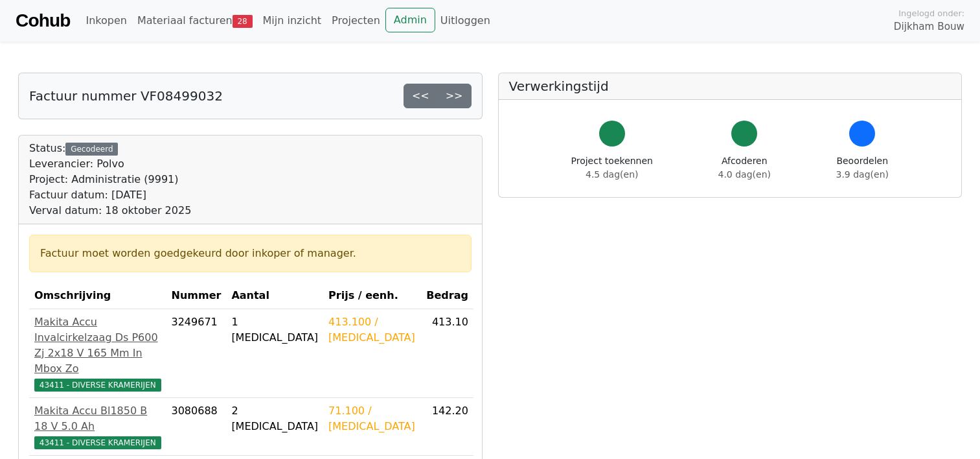  What do you see at coordinates (98, 353) in the screenshot?
I see `a: Makita Accu Invalcirkelzaag Ds P600 Zj 2x18 V 165 Mm In Mbox Zo43411 - DIVERSE KRAMERIJEN` at bounding box center [98, 353].